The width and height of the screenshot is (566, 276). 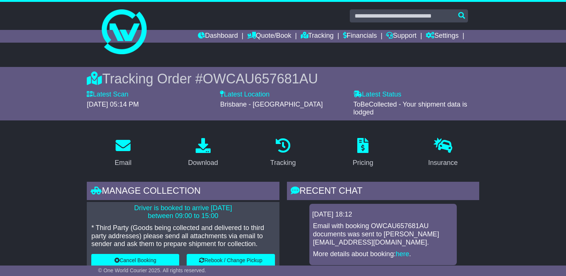 I want to click on span: ToBeCollected - Your shipment data is lodged, so click(x=410, y=108).